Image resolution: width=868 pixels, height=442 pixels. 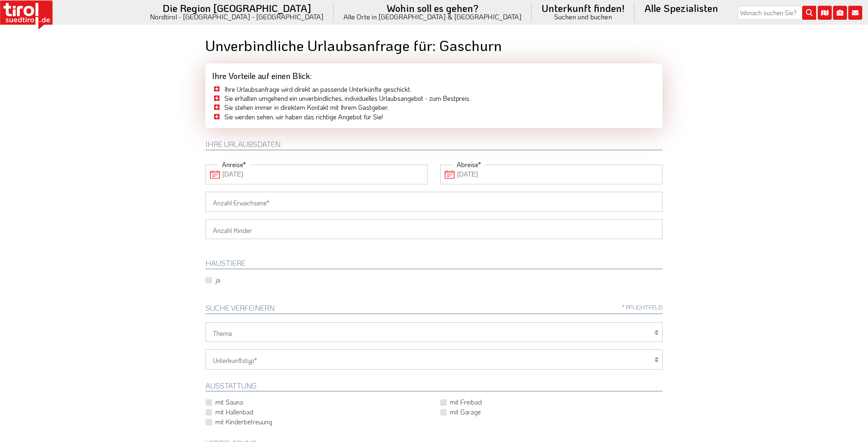 What do you see at coordinates (465, 412) in the screenshot?
I see `label: mit Garage` at bounding box center [465, 412].